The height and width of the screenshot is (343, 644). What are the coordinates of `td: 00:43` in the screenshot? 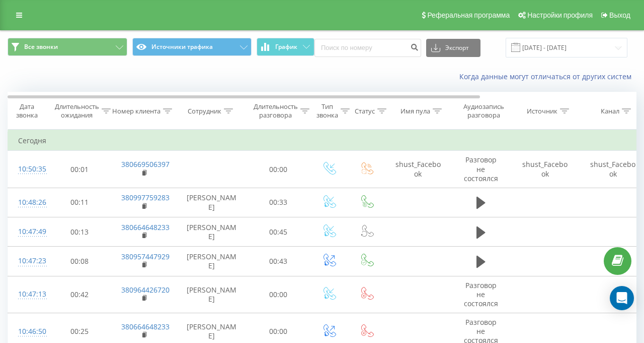 It's located at (278, 261).